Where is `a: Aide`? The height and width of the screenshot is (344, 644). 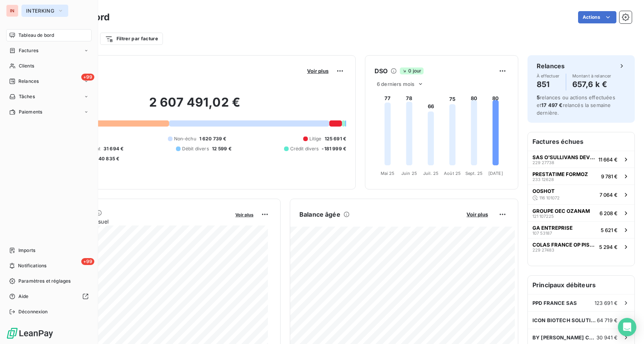
a: Aide is located at coordinates (49, 297).